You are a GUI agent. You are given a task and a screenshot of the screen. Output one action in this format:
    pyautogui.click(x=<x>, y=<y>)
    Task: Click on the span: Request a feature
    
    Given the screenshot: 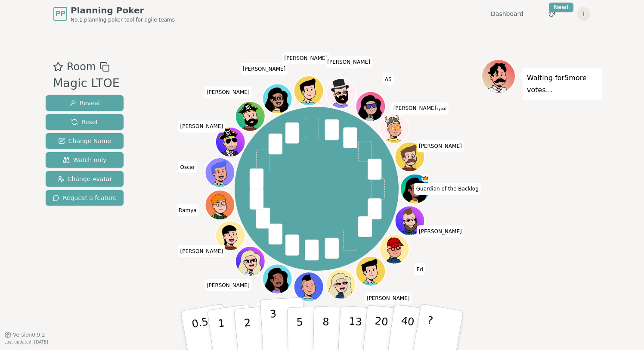 What is the action you would take?
    pyautogui.click(x=85, y=198)
    